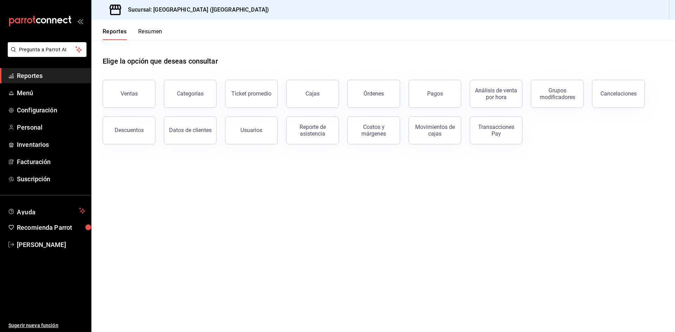 This screenshot has width=675, height=332. Describe the element at coordinates (51, 144) in the screenshot. I see `span: Inventarios` at that location.